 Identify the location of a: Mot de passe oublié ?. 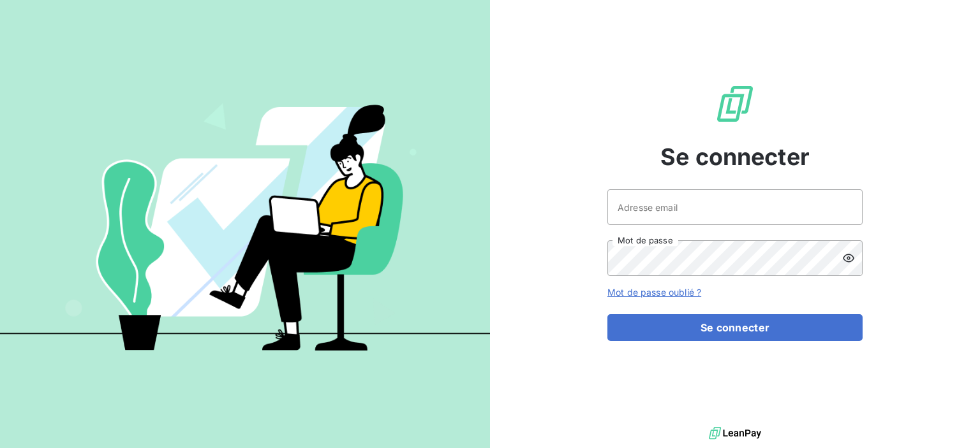
(654, 292).